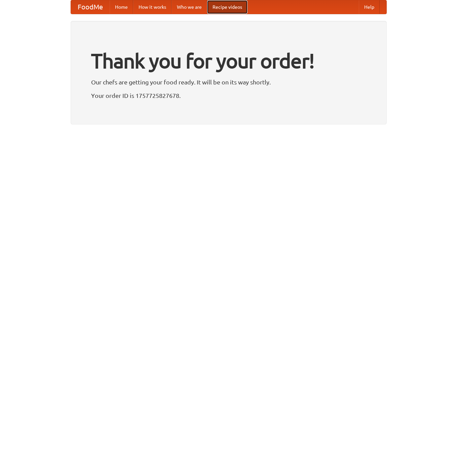  I want to click on a: Help, so click(369, 7).